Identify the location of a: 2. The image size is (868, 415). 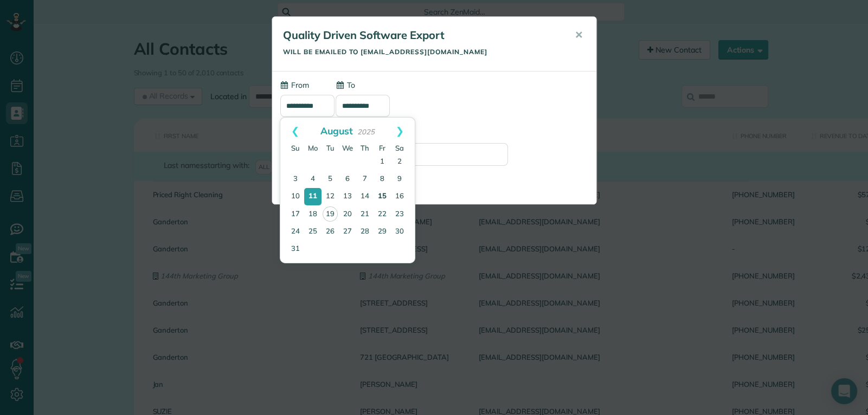
(399, 162).